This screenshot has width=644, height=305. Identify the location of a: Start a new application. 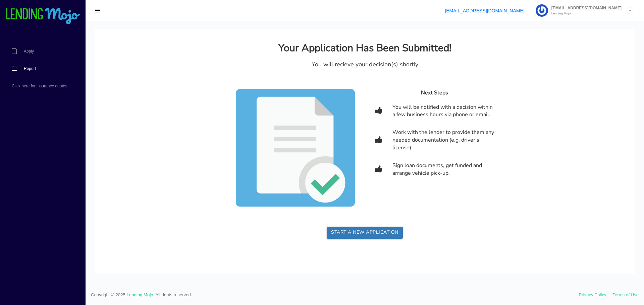
(270, 204).